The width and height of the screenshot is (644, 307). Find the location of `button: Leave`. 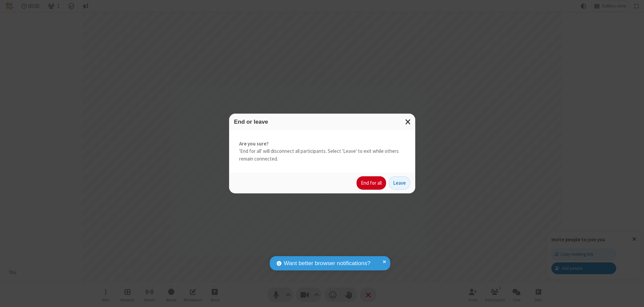

button: Leave is located at coordinates (400, 183).